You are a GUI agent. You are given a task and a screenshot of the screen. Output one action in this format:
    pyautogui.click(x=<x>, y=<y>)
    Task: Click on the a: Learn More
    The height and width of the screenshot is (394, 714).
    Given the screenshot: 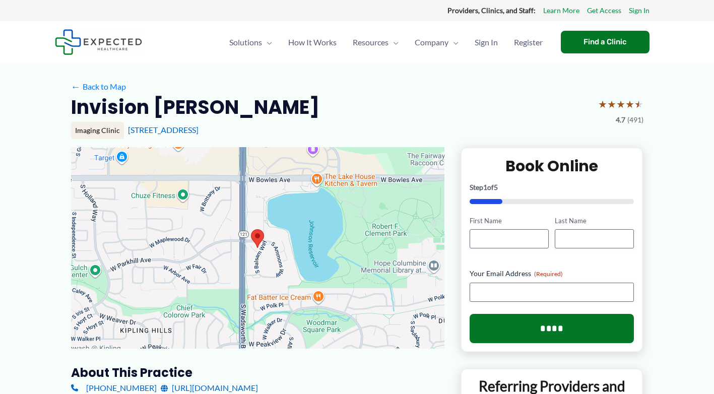 What is the action you would take?
    pyautogui.click(x=562, y=11)
    